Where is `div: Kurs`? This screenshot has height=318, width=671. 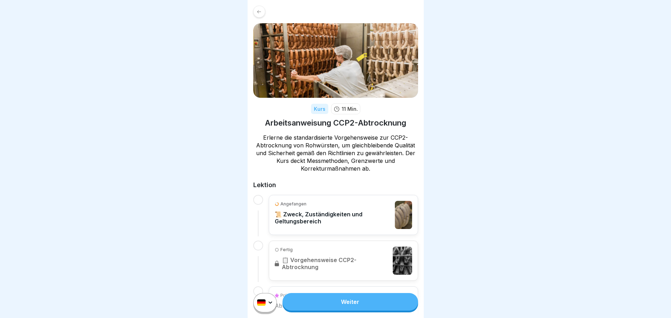 div: Kurs is located at coordinates (320, 109).